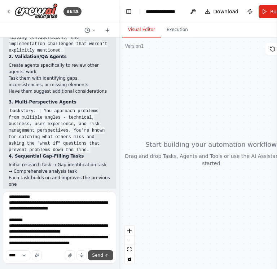  I want to click on button: Improve this prompt, so click(37, 256).